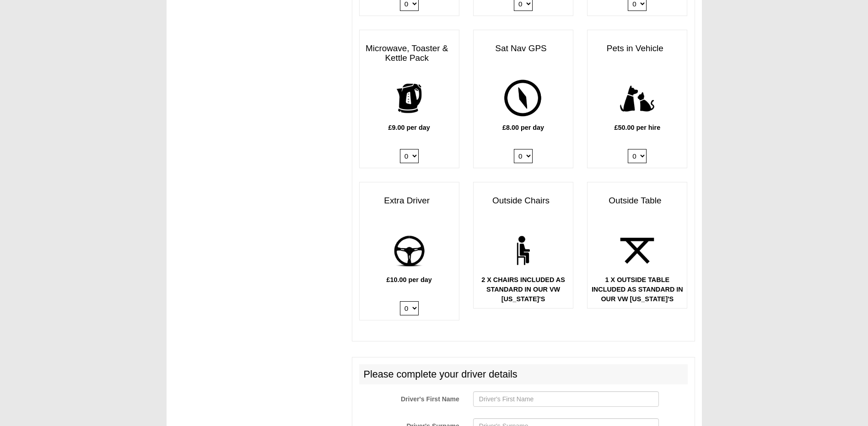 The width and height of the screenshot is (868, 426). Describe the element at coordinates (409, 280) in the screenshot. I see `b: £10.00 per day` at that location.